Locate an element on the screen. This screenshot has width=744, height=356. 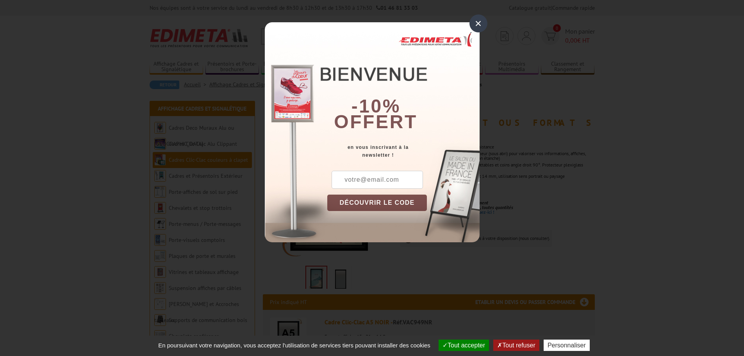
font: offert is located at coordinates (376, 121).